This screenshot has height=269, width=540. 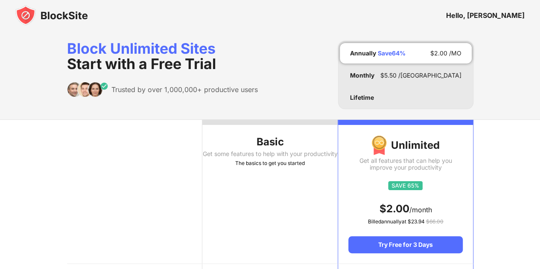 What do you see at coordinates (405, 186) in the screenshot?
I see `img: save65.svg` at bounding box center [405, 186].